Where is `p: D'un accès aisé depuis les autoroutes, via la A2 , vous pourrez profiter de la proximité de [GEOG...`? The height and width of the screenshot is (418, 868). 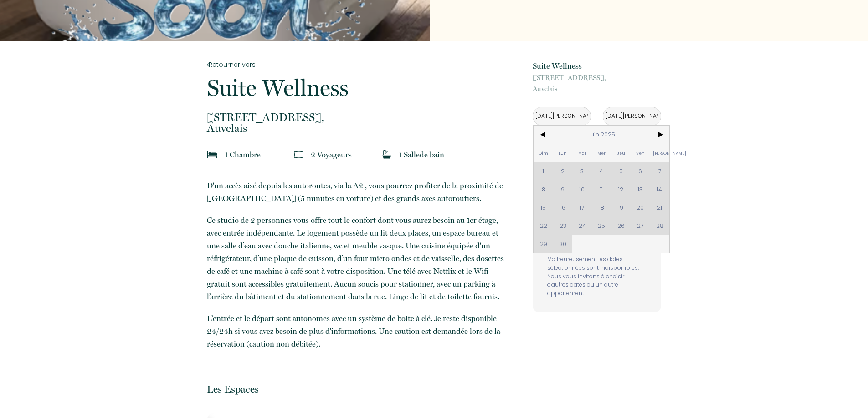
p: D'un accès aisé depuis les autoroutes, via la A2 , vous pourrez profiter de la proximité de [GEOG... is located at coordinates (356, 192).